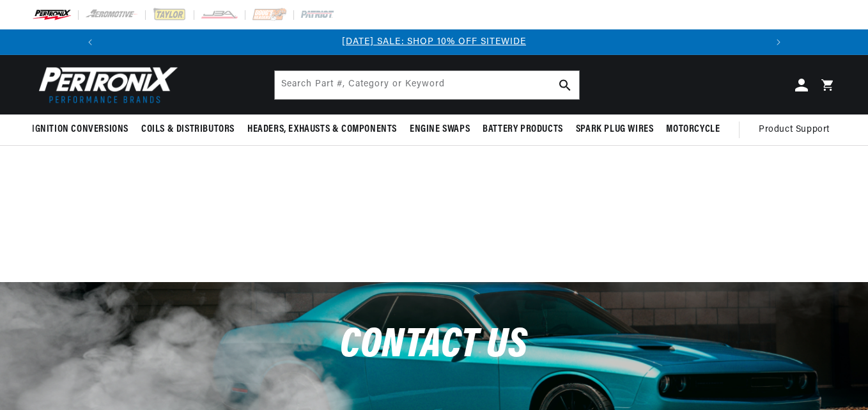 The image size is (868, 410). Describe the element at coordinates (322, 129) in the screenshot. I see `span: Headers, Exhausts & Components` at that location.